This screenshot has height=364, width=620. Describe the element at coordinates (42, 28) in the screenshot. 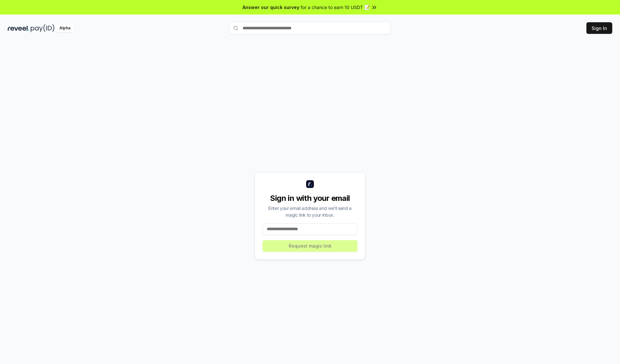

I see `img: pay_id` at that location.